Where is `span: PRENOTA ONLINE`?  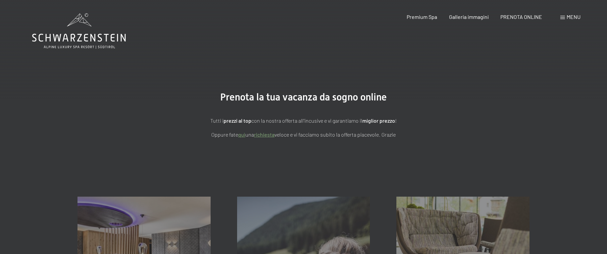
span: PRENOTA ONLINE is located at coordinates (521, 17).